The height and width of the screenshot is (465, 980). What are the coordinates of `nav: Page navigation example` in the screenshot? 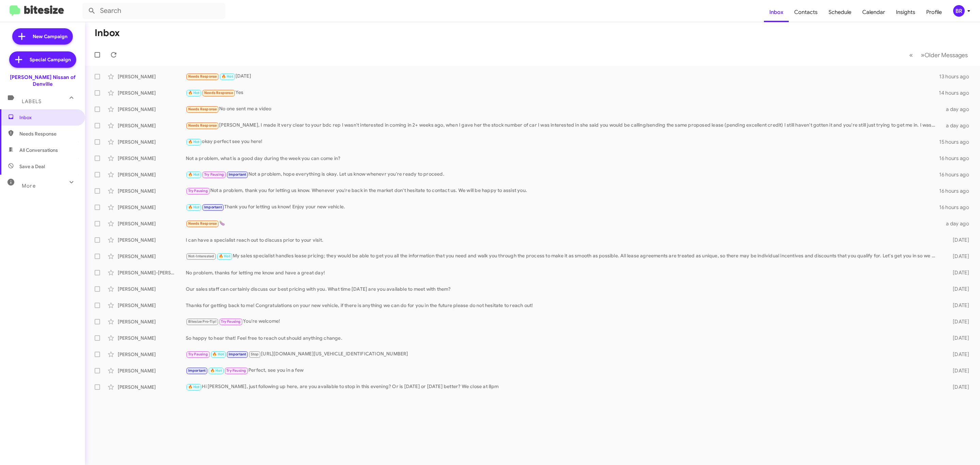 It's located at (939, 55).